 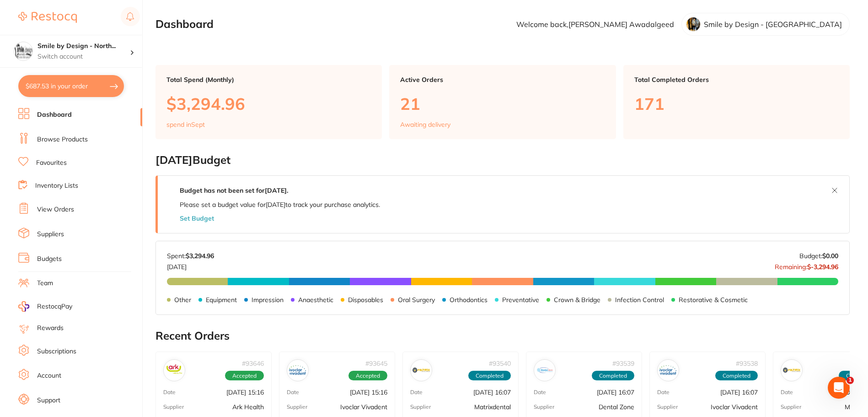 I want to click on p: Active Orders, so click(x=502, y=80).